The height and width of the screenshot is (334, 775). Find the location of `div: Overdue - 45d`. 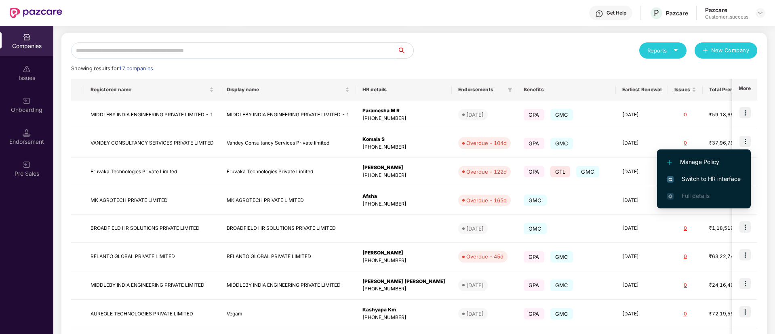

div: Overdue - 45d is located at coordinates (485, 256).